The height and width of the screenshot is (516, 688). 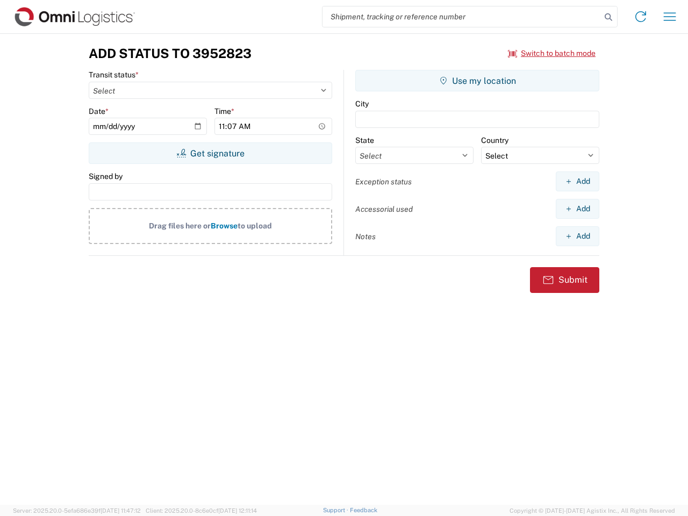 What do you see at coordinates (224, 226) in the screenshot?
I see `span: Browse` at bounding box center [224, 226].